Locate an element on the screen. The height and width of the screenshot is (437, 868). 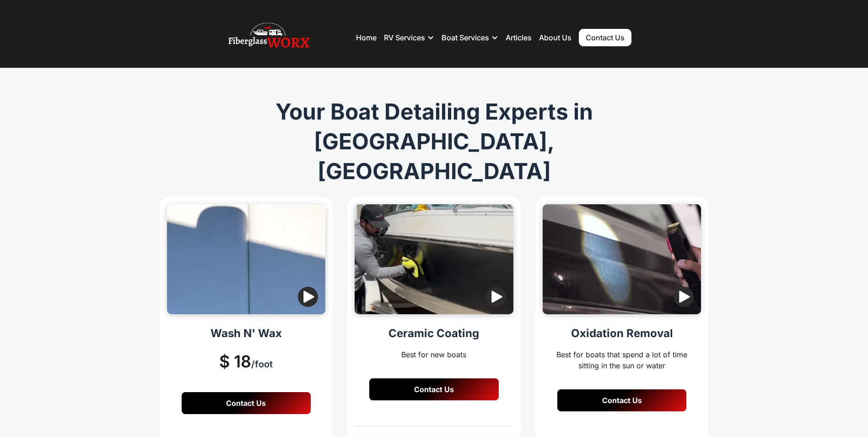
a: Home is located at coordinates (366, 38).